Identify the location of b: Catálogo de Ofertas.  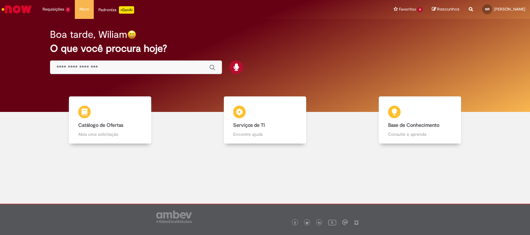
(101, 125).